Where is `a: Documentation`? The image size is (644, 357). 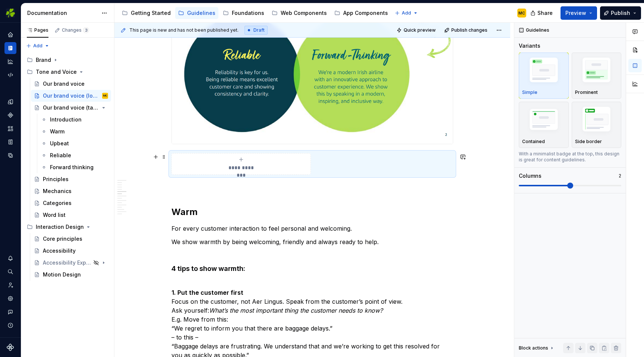
a: Documentation is located at coordinates (11, 48).